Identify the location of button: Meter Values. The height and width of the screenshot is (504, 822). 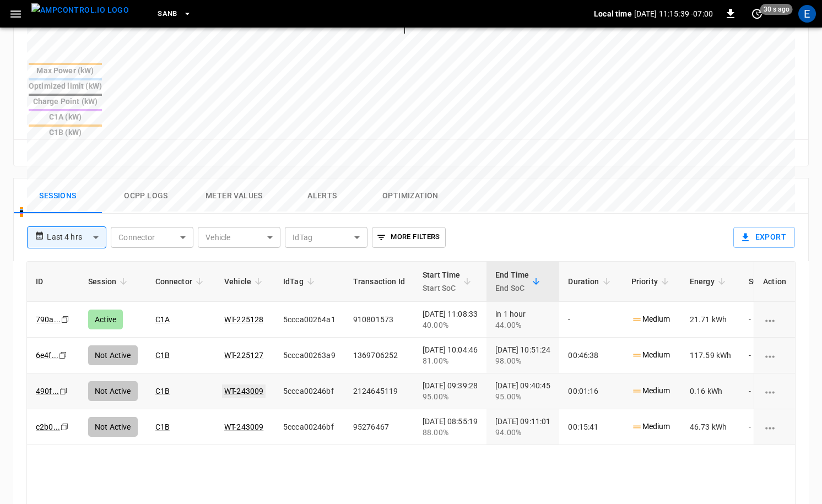
(234, 196).